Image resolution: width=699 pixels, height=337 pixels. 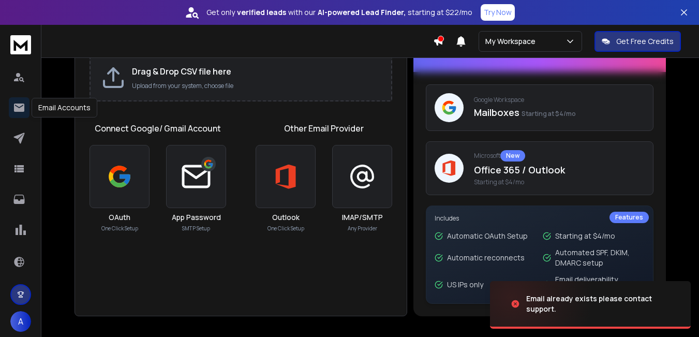 I want to click on img: image, so click(x=542, y=304).